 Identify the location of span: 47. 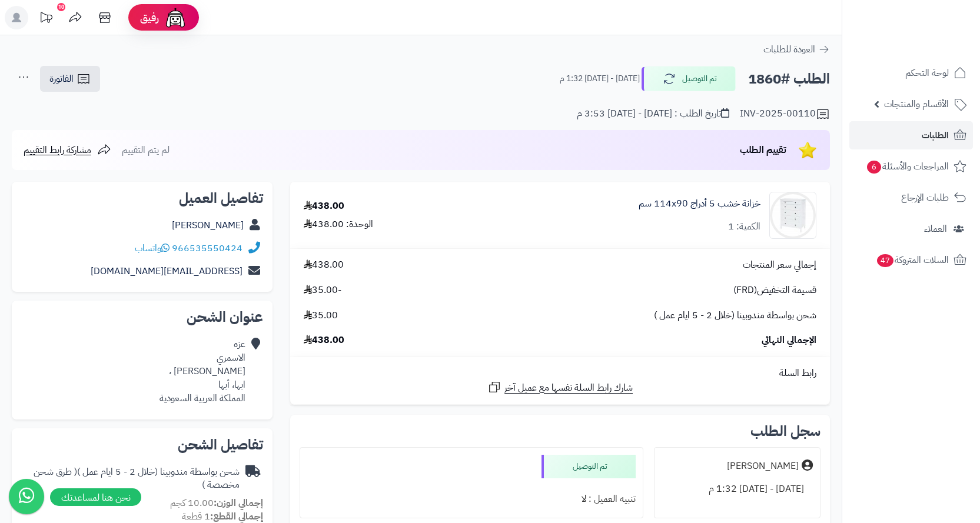
(884, 260).